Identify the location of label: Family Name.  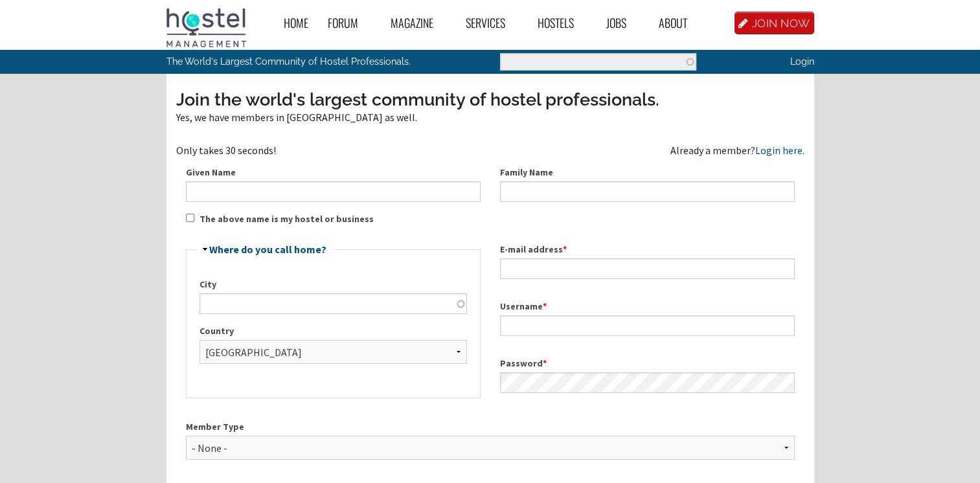
(647, 172).